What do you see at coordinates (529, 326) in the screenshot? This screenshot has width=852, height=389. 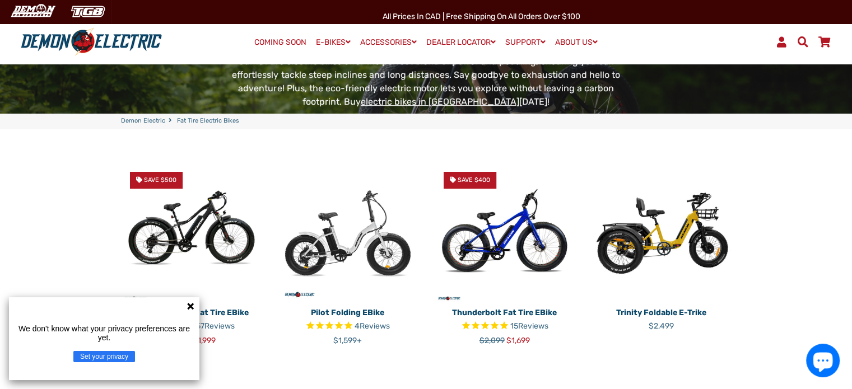 I see `span: 15 reviews` at bounding box center [529, 326].